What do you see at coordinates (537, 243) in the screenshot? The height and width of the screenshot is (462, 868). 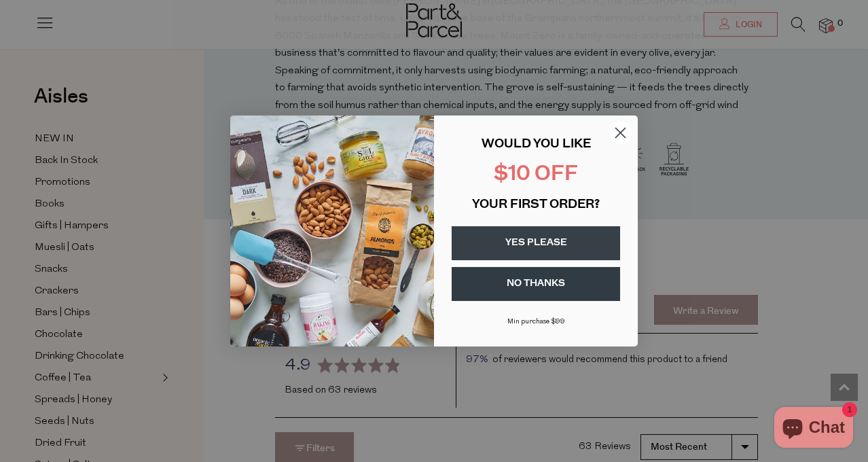 I see `button: YES PLEASE` at bounding box center [537, 243].